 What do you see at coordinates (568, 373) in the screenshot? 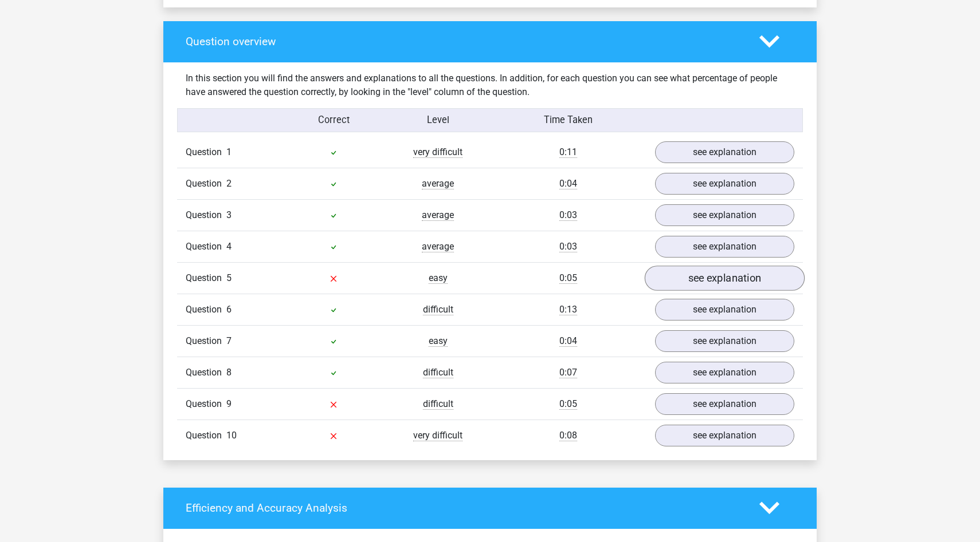
I see `span: 0:07` at bounding box center [568, 373].